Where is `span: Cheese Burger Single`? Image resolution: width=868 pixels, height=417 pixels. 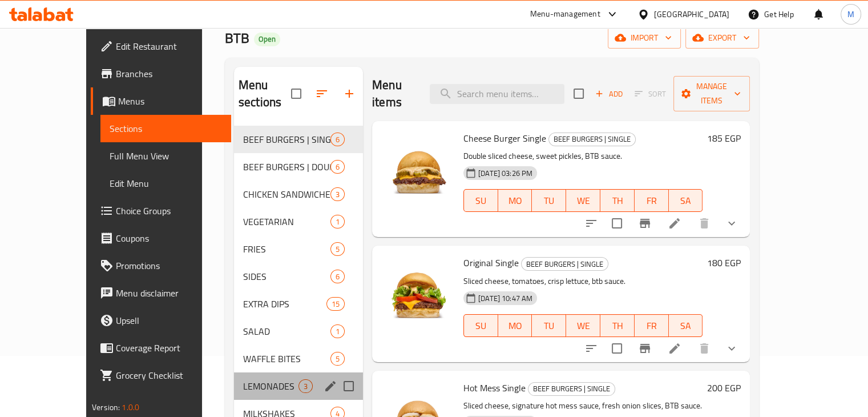 span: Cheese Burger Single is located at coordinates (505, 139).